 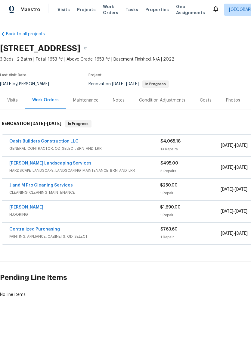 I want to click on a: Oasis Builders Construction LLC, so click(x=44, y=141).